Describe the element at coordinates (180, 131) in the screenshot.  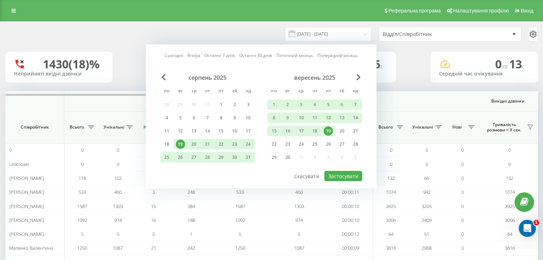
I see `div: 12` at that location.